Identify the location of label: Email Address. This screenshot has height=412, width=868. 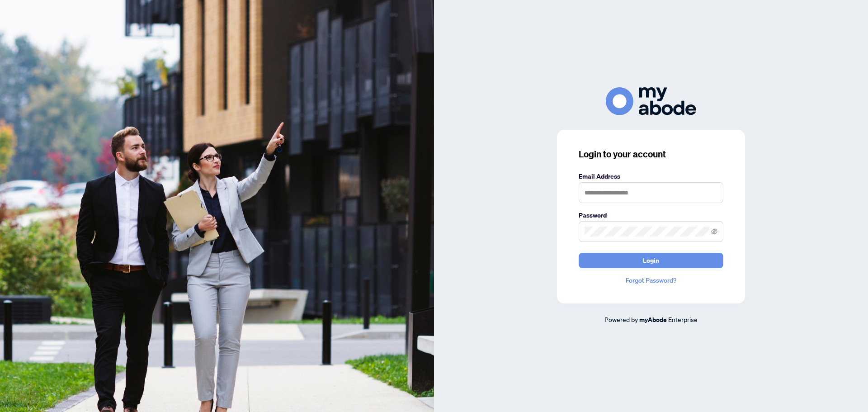
(651, 176).